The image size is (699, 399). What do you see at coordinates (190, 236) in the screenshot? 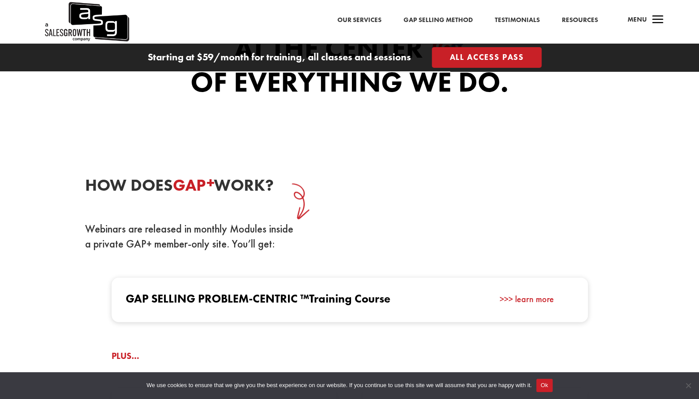
I see `div: Webinars are released in monthly Modules inside a private GAP+ member-only site. You’ll get:` at bounding box center [190, 236].